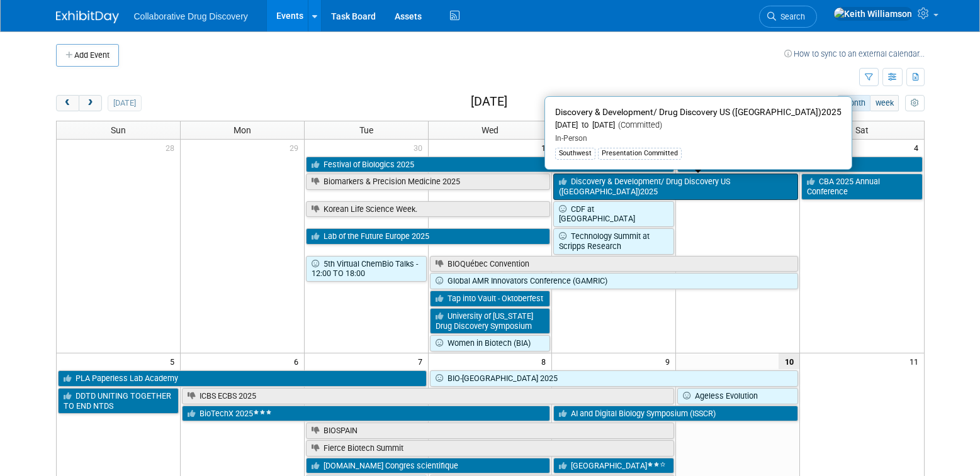 This screenshot has height=476, width=980. I want to click on span: 7, so click(423, 362).